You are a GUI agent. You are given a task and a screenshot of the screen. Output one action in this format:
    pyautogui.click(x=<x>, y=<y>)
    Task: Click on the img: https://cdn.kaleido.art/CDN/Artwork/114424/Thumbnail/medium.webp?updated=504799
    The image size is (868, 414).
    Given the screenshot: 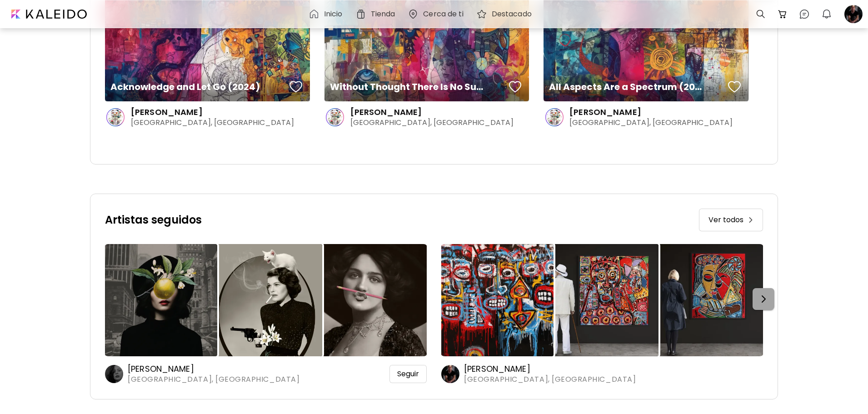 What is the action you would take?
    pyautogui.click(x=265, y=300)
    